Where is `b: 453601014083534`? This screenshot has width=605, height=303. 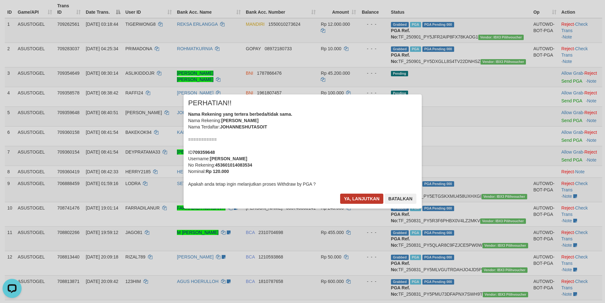
b: 453601014083534 is located at coordinates (233, 165).